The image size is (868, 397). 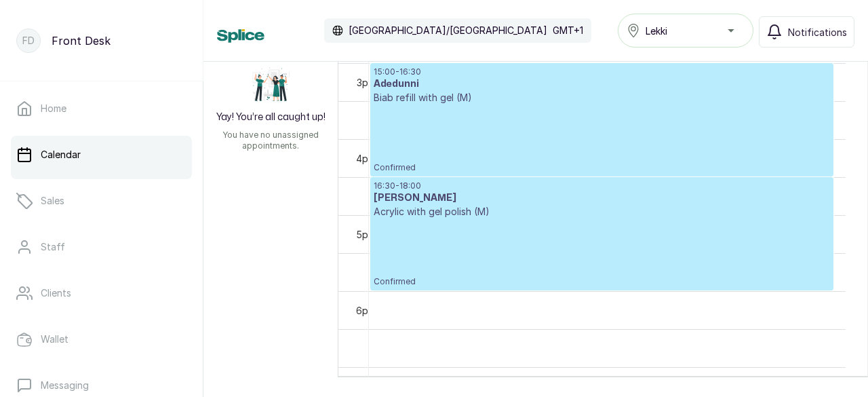 I want to click on button: Lekki, so click(x=685, y=30).